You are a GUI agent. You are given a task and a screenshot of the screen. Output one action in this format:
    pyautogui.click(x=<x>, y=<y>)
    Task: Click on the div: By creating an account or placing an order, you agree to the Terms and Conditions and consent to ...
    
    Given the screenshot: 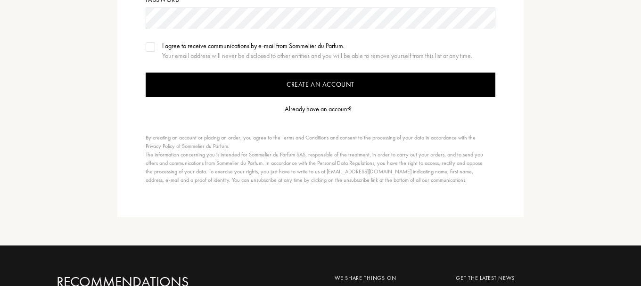 What is the action you would take?
    pyautogui.click(x=318, y=159)
    